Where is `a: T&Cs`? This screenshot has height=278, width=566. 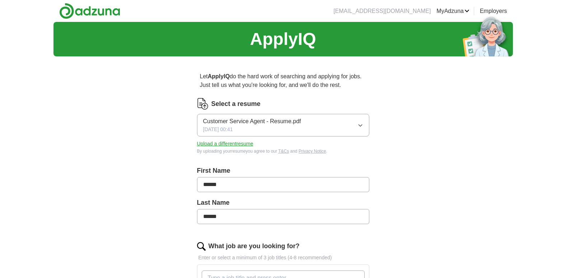 a: T&Cs is located at coordinates (283, 151).